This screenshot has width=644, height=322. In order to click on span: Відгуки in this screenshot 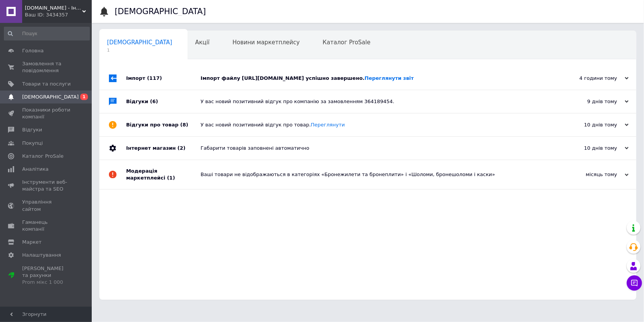, I will do `click(32, 130)`.